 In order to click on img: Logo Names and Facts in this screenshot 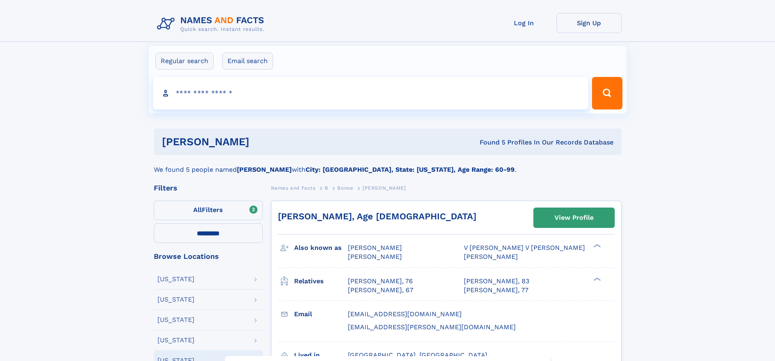, I will do `click(212, 24)`.